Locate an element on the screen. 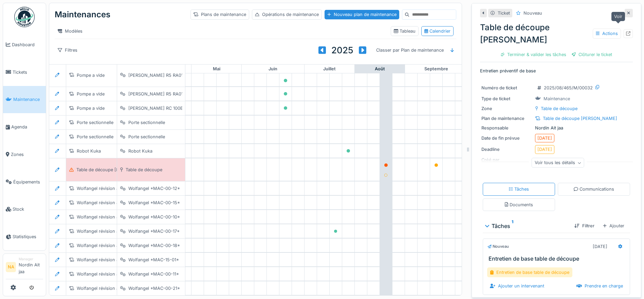 The width and height of the screenshot is (644, 299). div: Deadline is located at coordinates (507, 149).